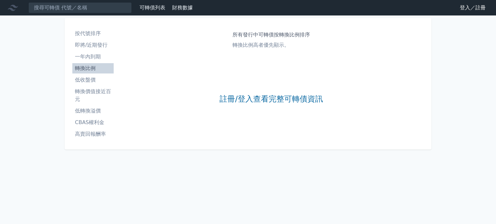 Image resolution: width=496 pixels, height=224 pixels. Describe the element at coordinates (473, 8) in the screenshot. I see `a: 登入／註冊` at that location.